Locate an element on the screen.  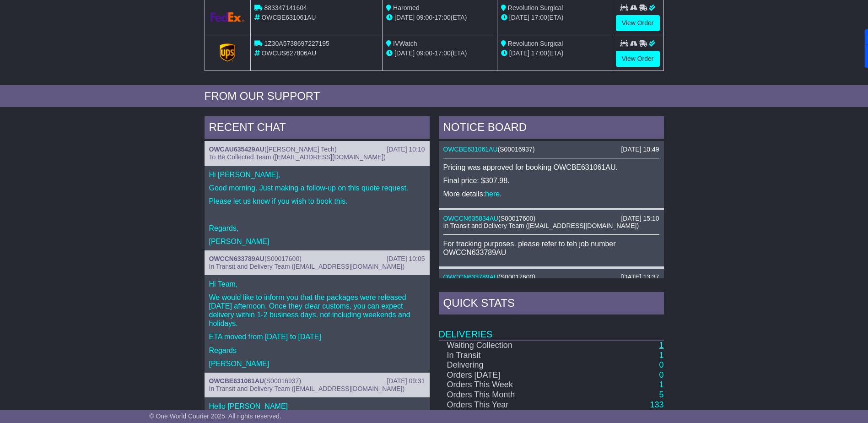
td: Waiting Collection is located at coordinates (505, 345).